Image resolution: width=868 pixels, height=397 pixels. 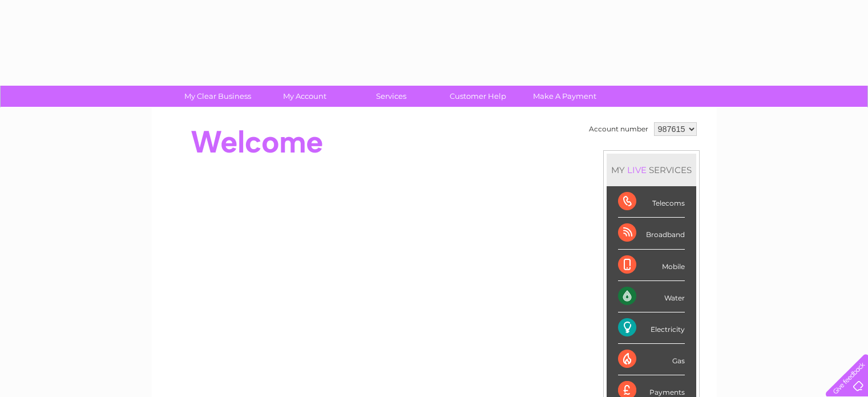 What do you see at coordinates (218, 96) in the screenshot?
I see `a: My Clear Business` at bounding box center [218, 96].